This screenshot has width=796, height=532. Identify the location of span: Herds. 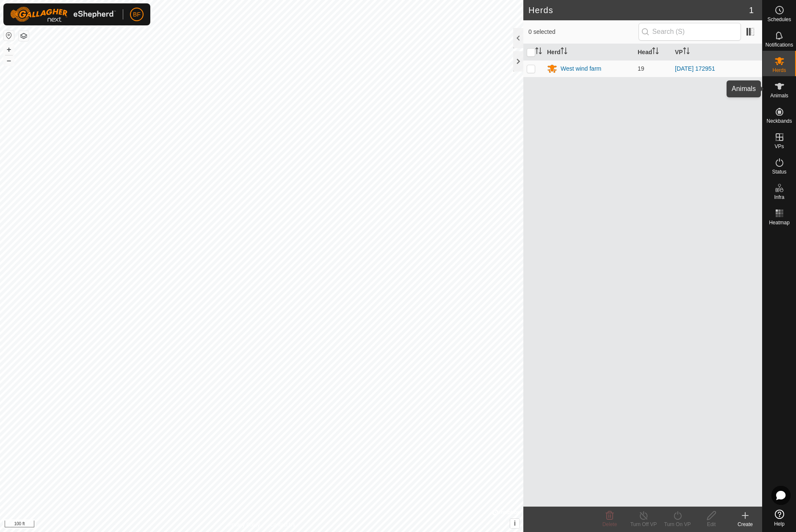
(779, 70).